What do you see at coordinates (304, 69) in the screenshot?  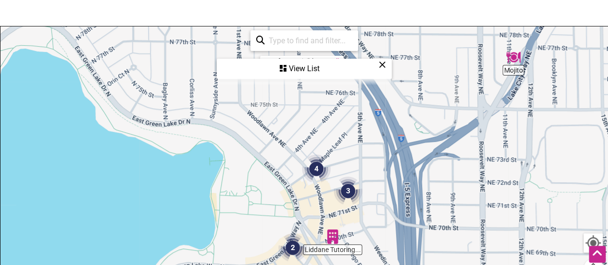 I see `div: View List` at bounding box center [304, 69].